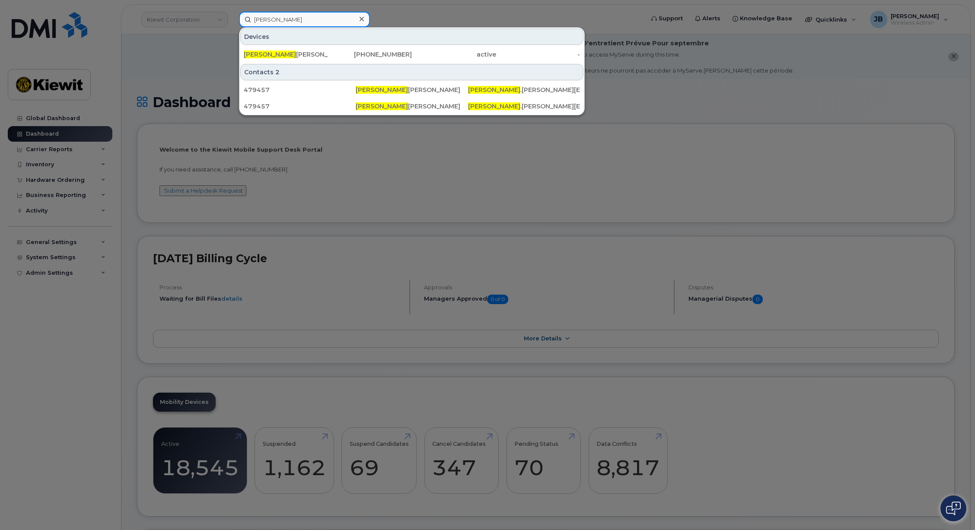 This screenshot has width=975, height=530. Describe the element at coordinates (412, 37) in the screenshot. I see `div: Devices` at that location.